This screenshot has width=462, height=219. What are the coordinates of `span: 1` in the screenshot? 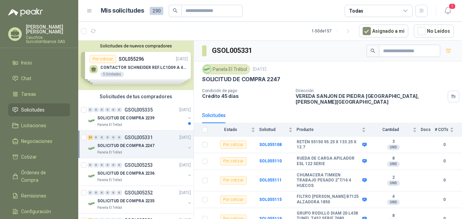 It's located at (452, 6).